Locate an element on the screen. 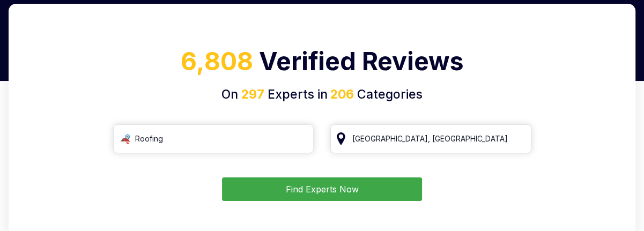 The width and height of the screenshot is (644, 231). button: Find Experts Now is located at coordinates (322, 189).